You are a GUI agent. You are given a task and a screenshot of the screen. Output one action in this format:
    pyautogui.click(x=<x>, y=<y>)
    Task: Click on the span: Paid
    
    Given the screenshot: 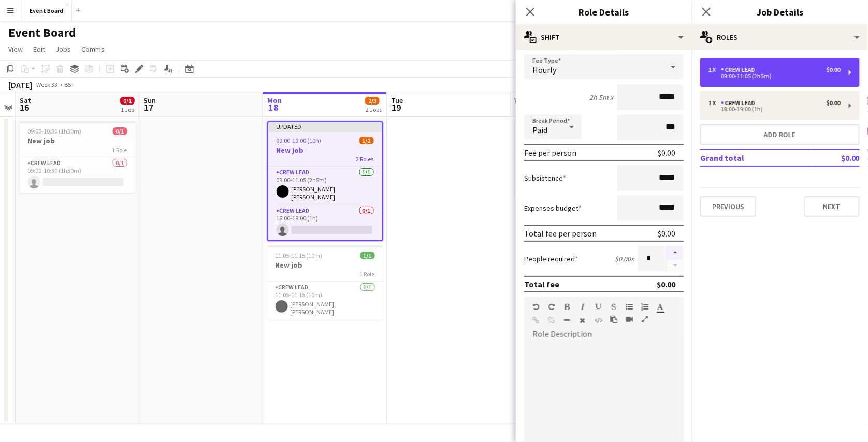 What is the action you would take?
    pyautogui.click(x=539, y=130)
    